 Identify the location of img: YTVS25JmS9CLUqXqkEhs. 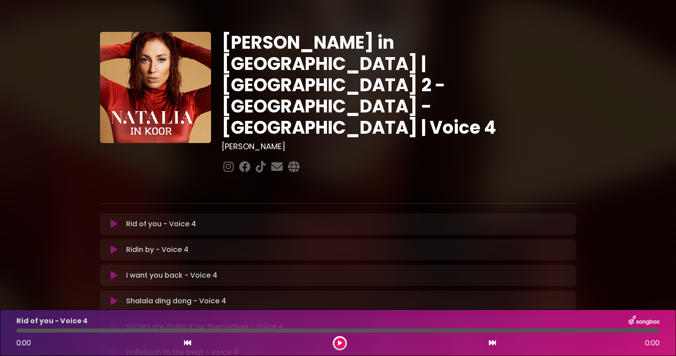
(155, 87).